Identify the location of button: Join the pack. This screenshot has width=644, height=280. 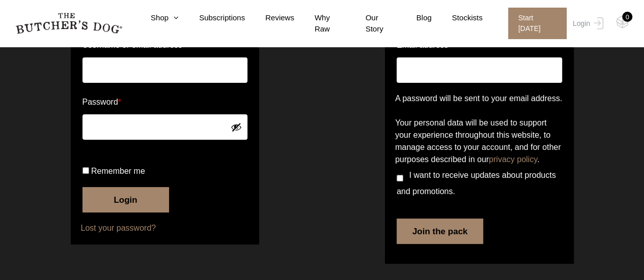
(440, 232).